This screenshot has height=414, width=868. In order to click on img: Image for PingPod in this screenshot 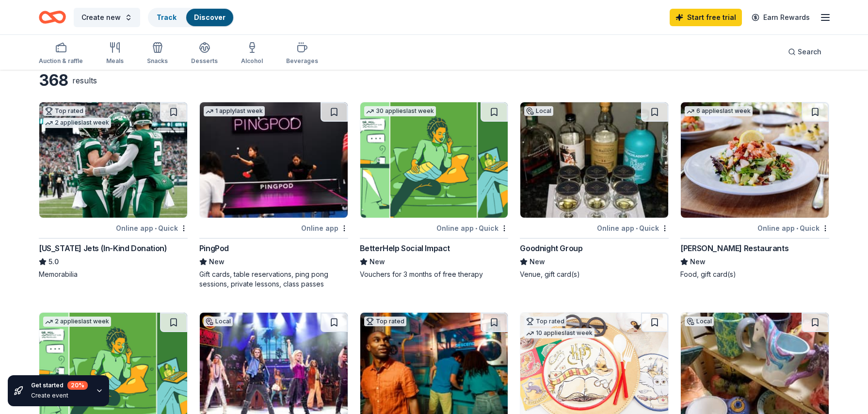, I will do `click(273, 160)`.